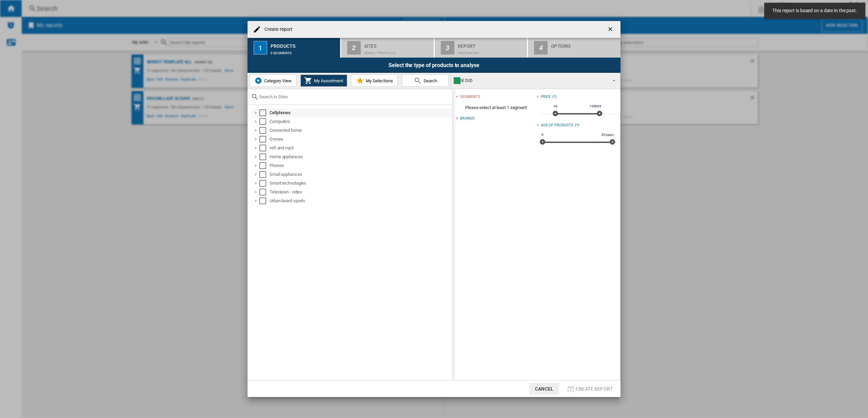  Describe the element at coordinates (328, 81) in the screenshot. I see `span: My Assortment` at that location.